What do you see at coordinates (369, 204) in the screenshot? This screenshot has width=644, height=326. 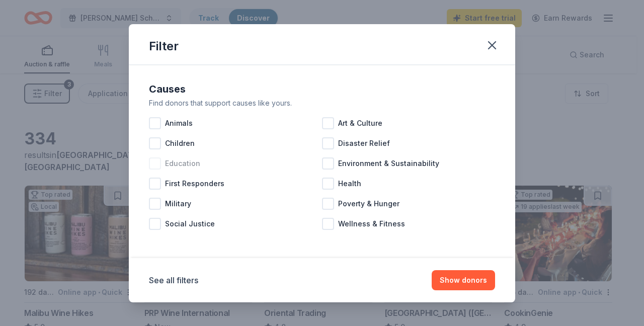 I see `span: Poverty & Hunger` at bounding box center [369, 204].